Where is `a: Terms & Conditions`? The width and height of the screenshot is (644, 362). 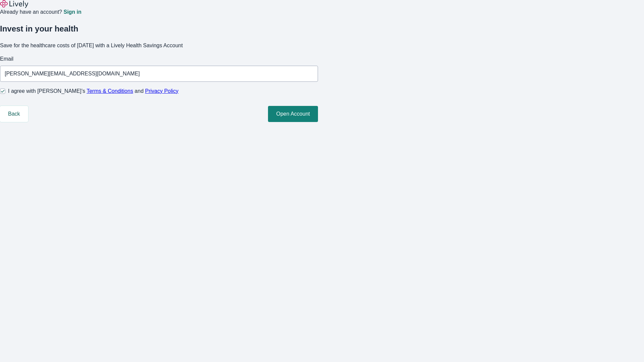 a: Terms & Conditions is located at coordinates (110, 91).